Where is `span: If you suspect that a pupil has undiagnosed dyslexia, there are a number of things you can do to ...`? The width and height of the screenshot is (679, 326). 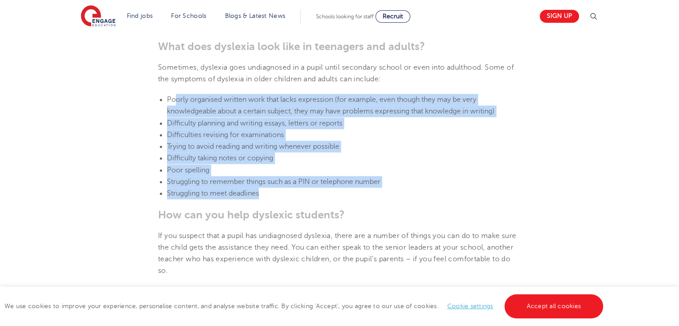
span: If you suspect that a pupil has undiagnosed dyslexia, there are a number of things you can do to ... is located at coordinates (337, 253).